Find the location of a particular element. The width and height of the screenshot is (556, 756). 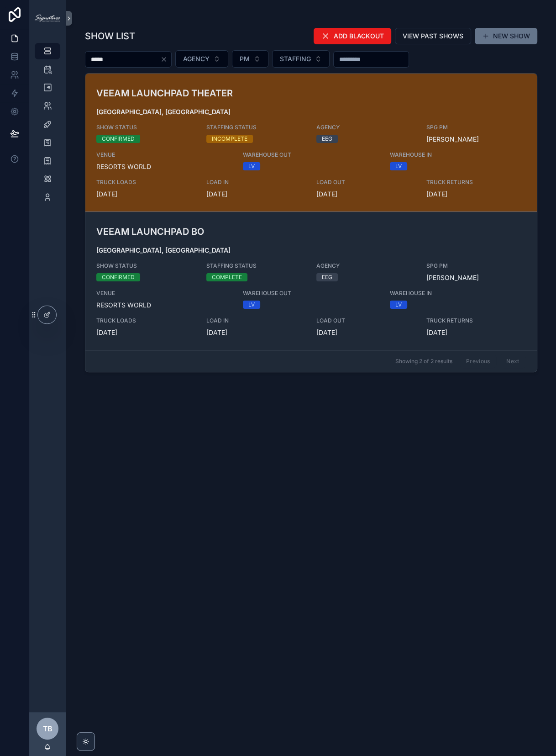

div: INCOMPLETE is located at coordinates (230, 139).